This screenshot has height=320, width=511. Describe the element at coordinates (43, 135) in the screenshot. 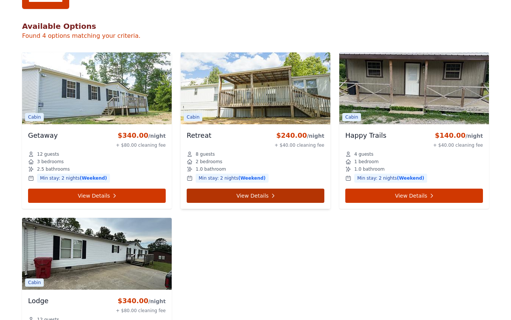

I see `h3: Getaway` at that location.